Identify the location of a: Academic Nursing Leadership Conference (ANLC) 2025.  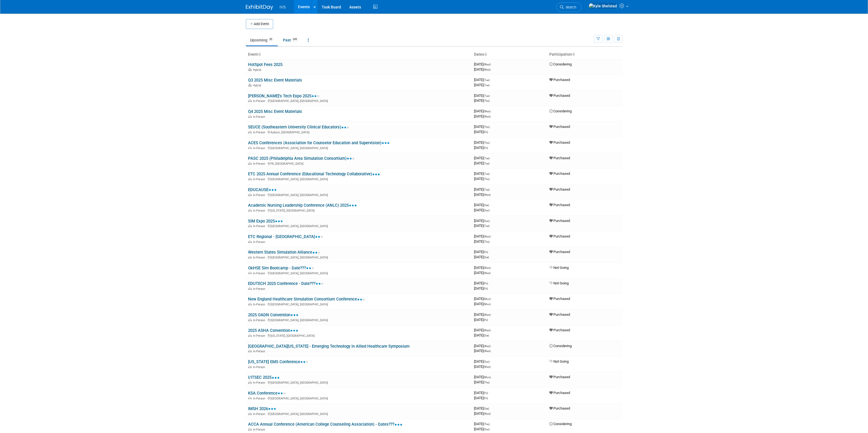
(303, 205).